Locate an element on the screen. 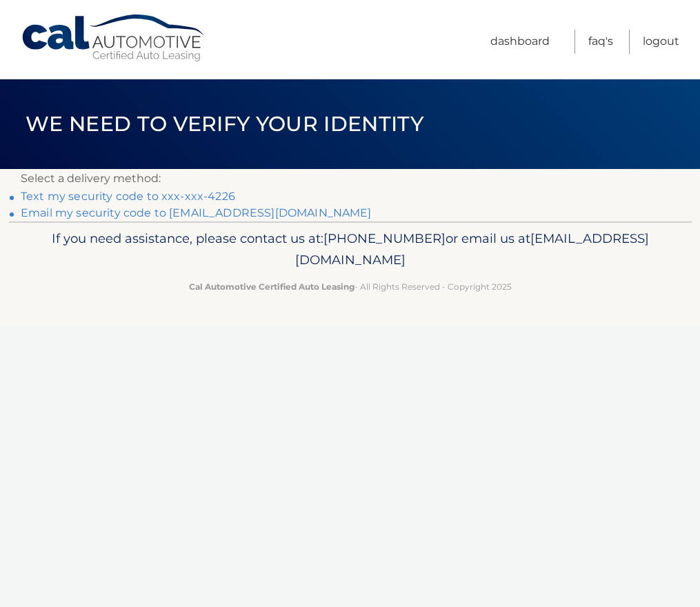 The width and height of the screenshot is (700, 607). span: We need to verify your identity is located at coordinates (224, 123).